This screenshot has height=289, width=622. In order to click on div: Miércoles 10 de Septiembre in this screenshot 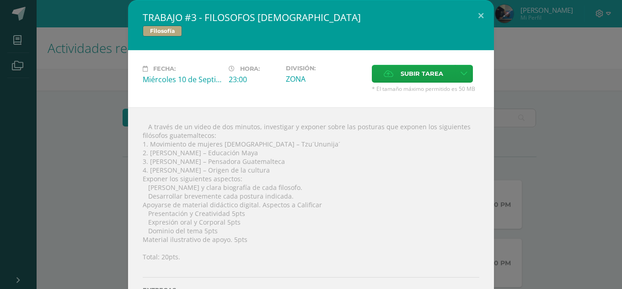, I will do `click(182, 80)`.